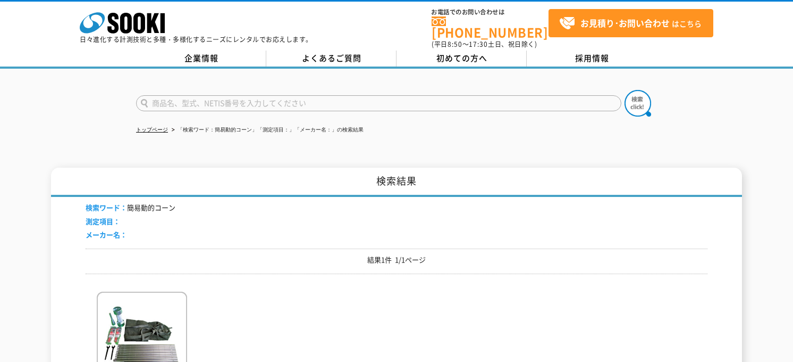 The height and width of the screenshot is (362, 793). What do you see at coordinates (631, 23) in the screenshot?
I see `span: はこちら` at bounding box center [631, 23].